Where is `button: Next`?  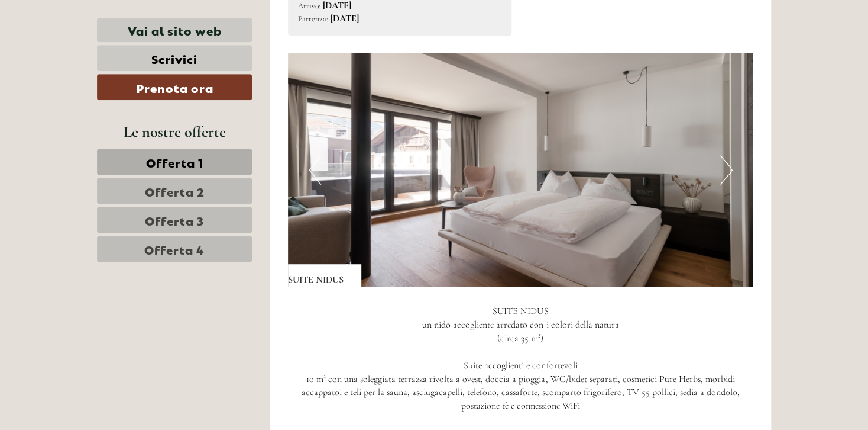 button: Next is located at coordinates (726, 170).